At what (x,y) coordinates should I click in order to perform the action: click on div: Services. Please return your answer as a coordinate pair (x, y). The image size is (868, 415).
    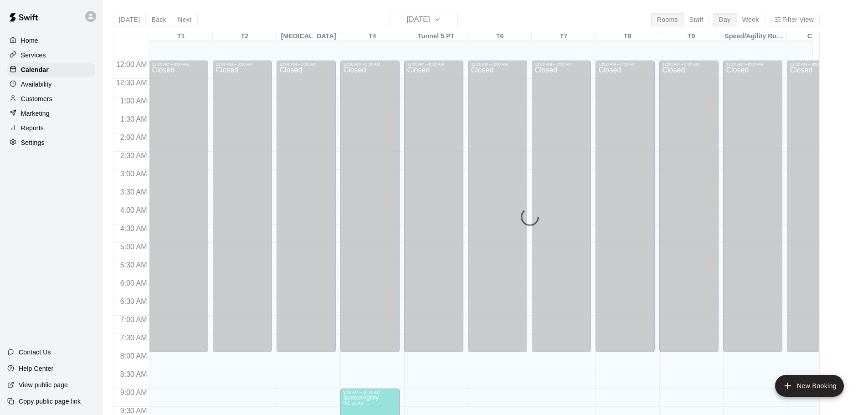
    Looking at the image, I should click on (51, 55).